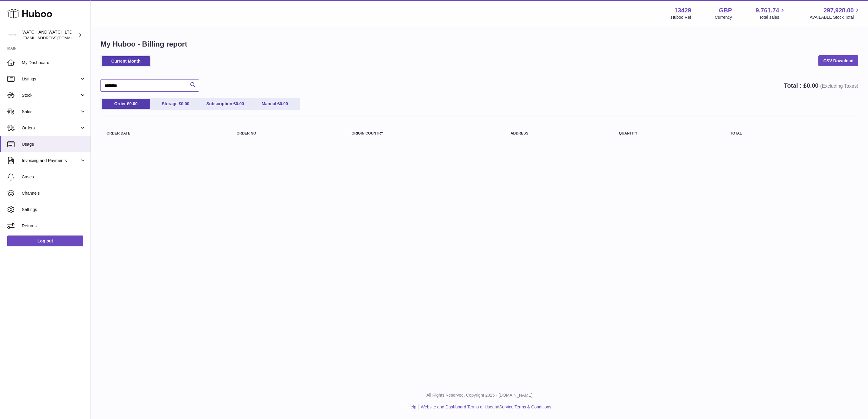 The height and width of the screenshot is (419, 868). I want to click on div: Currency, so click(723, 18).